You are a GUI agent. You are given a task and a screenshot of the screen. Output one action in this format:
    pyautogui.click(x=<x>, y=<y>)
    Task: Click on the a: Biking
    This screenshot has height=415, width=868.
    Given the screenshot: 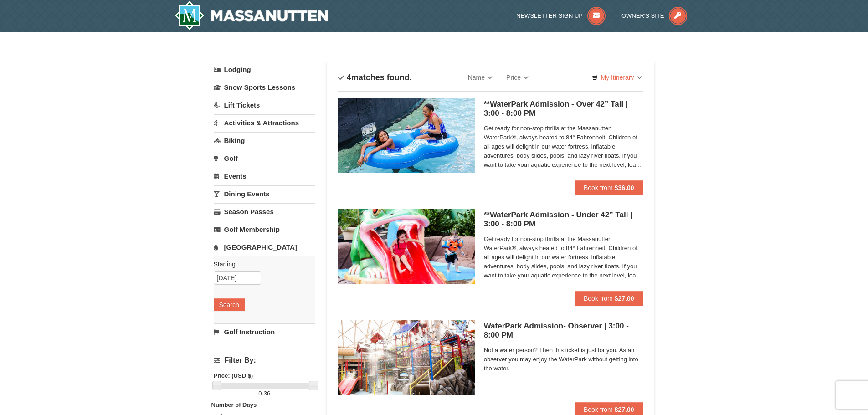 What is the action you would take?
    pyautogui.click(x=265, y=140)
    